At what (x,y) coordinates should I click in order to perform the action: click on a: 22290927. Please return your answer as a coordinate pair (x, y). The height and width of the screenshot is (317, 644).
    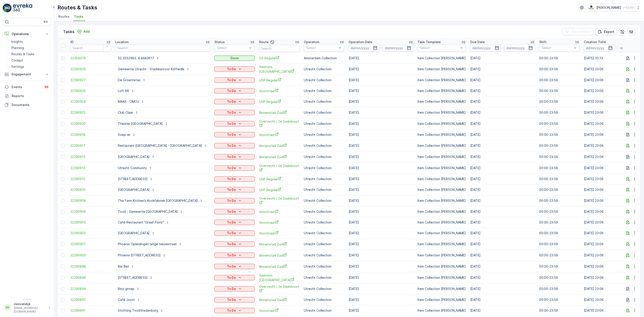
    Looking at the image, I should click on (91, 80).